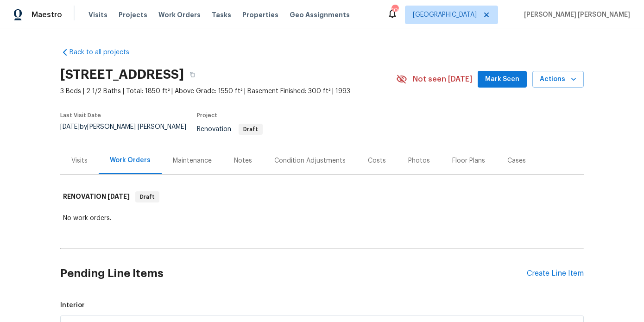 This screenshot has height=322, width=644. What do you see at coordinates (207, 116) in the screenshot?
I see `span: Project` at bounding box center [207, 116].